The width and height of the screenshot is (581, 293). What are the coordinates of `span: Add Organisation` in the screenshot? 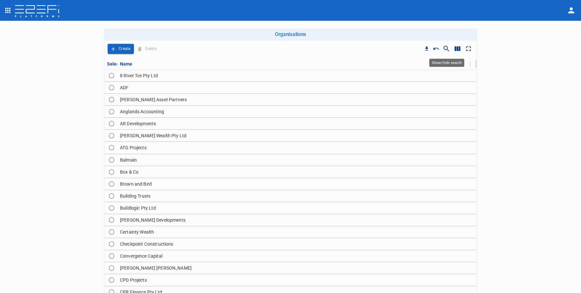 It's located at (121, 49).